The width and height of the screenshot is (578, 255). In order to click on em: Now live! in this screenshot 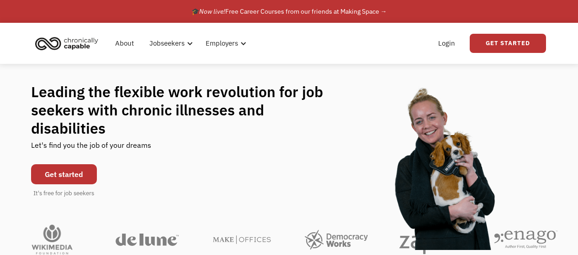, I will do `click(212, 11)`.